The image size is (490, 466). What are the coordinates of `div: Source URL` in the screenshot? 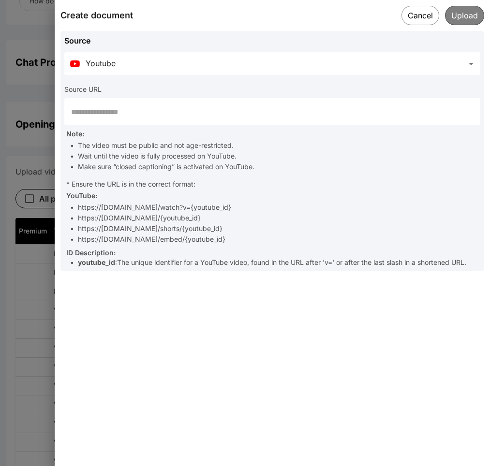 It's located at (272, 91).